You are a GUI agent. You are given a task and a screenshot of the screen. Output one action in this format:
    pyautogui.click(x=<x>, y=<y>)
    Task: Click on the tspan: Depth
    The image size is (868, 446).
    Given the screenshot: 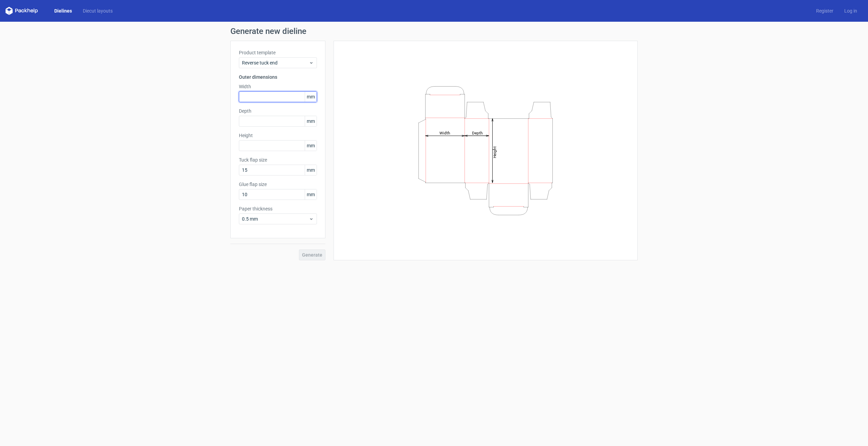 What is the action you would take?
    pyautogui.click(x=477, y=133)
    